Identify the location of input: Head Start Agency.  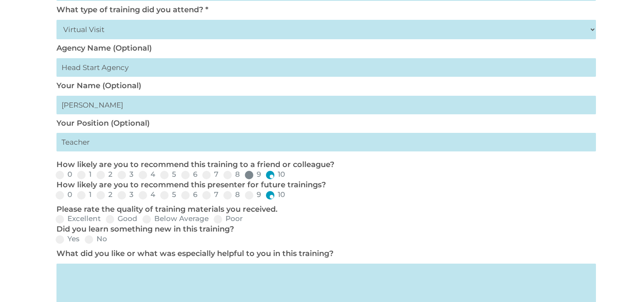
(326, 67).